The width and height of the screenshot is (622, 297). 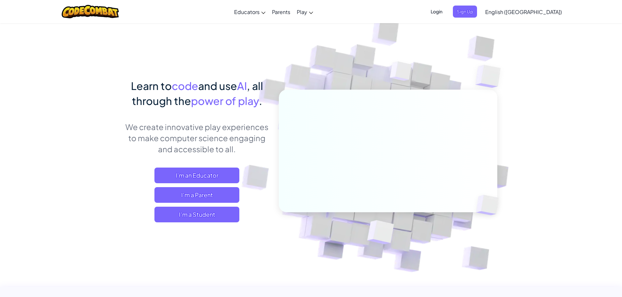 I want to click on span: Login, so click(x=436, y=11).